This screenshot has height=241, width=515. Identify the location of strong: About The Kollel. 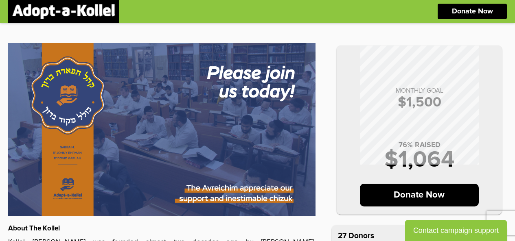
(34, 229).